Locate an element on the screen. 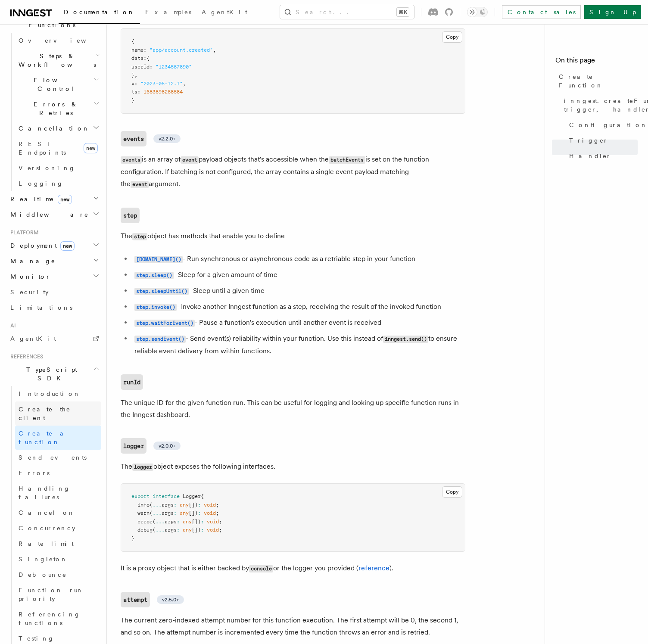 The width and height of the screenshot is (648, 644). span: References is located at coordinates (25, 356).